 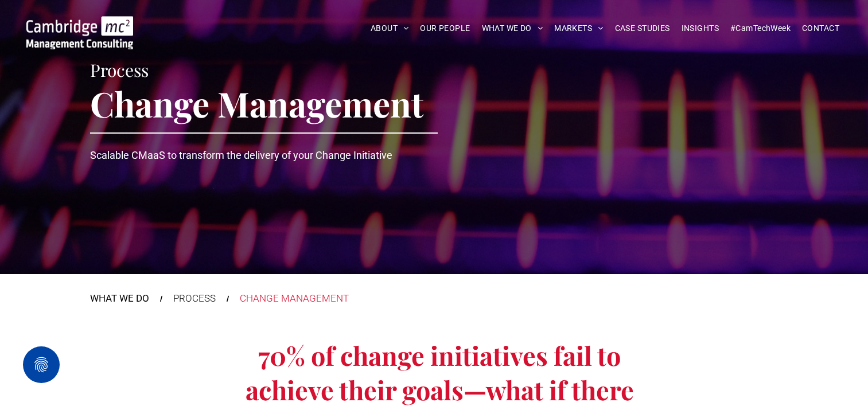 I want to click on img: Cambridge MC Logo, so click(x=80, y=32).